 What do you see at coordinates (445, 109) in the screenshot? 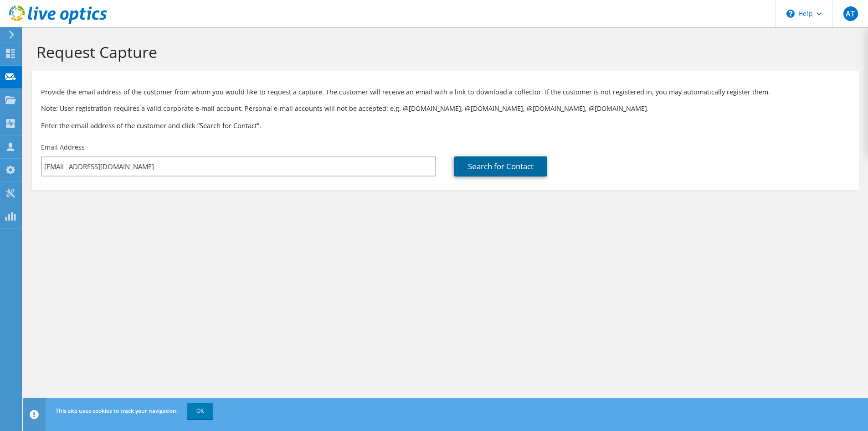
I see `p: Note: User registration requires a valid corporate e-mail account. Personal e-mail accounts will ...` at bounding box center [445, 109].